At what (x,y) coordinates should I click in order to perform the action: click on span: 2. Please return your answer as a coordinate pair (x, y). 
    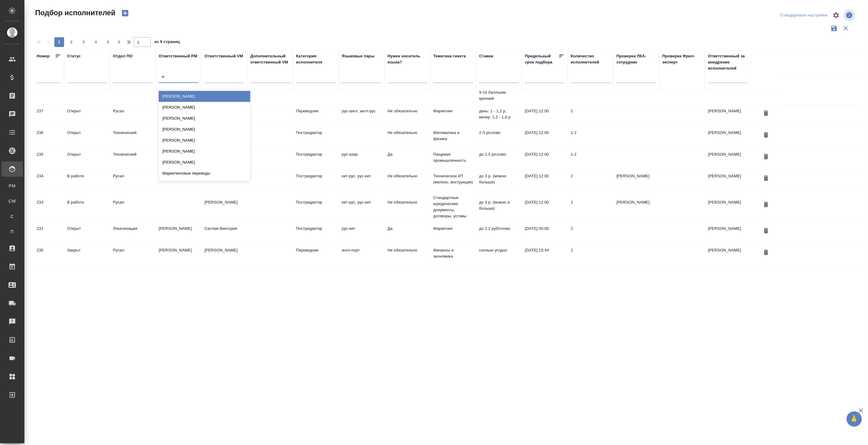
    Looking at the image, I should click on (72, 42).